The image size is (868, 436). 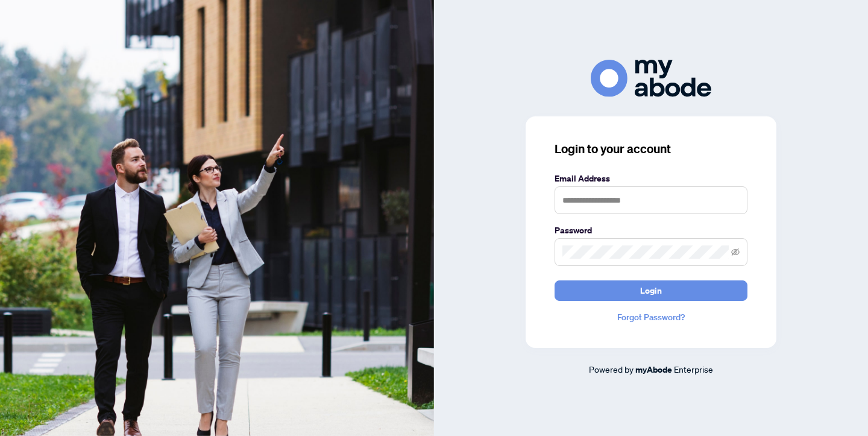 What do you see at coordinates (651, 77) in the screenshot?
I see `img: ma-logo` at bounding box center [651, 77].